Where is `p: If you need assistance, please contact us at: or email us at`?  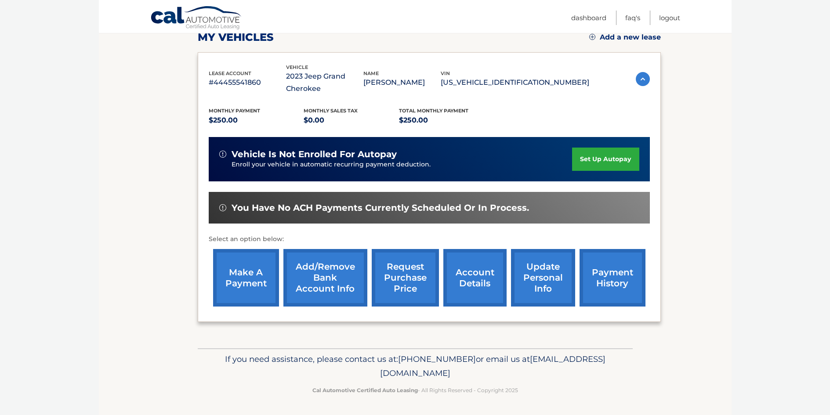 p: If you need assistance, please contact us at: or email us at is located at coordinates (415, 366).